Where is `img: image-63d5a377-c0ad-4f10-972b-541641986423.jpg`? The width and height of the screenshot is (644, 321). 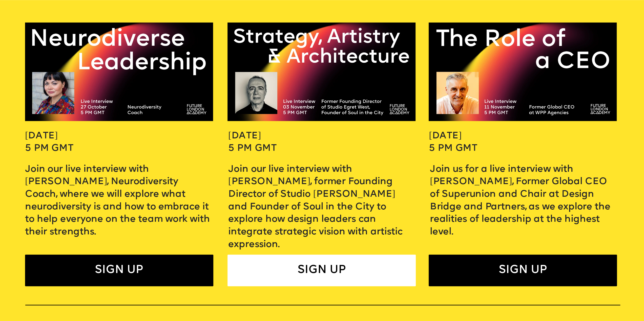
img: image-63d5a377-c0ad-4f10-972b-541641986423.jpg is located at coordinates (119, 72).